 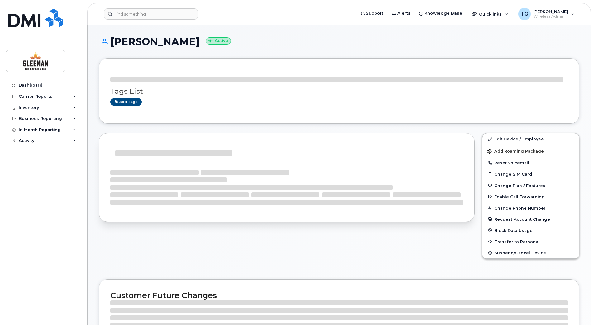 What do you see at coordinates (530, 197) in the screenshot?
I see `button: Enable Call Forwarding` at bounding box center [530, 197].